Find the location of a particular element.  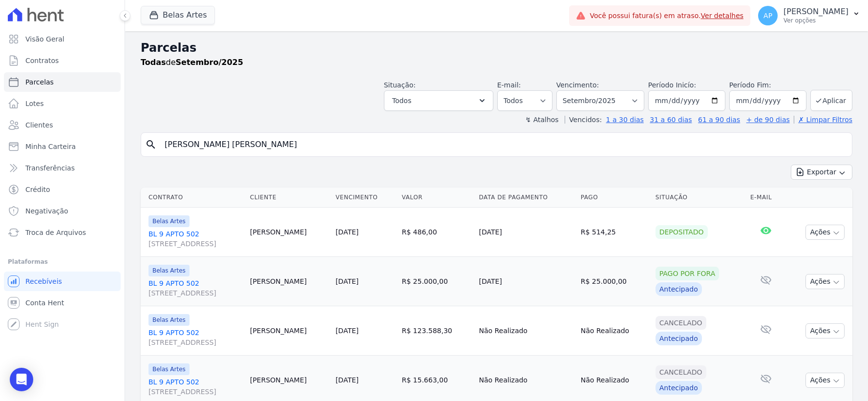

th: Pago is located at coordinates (614, 198).